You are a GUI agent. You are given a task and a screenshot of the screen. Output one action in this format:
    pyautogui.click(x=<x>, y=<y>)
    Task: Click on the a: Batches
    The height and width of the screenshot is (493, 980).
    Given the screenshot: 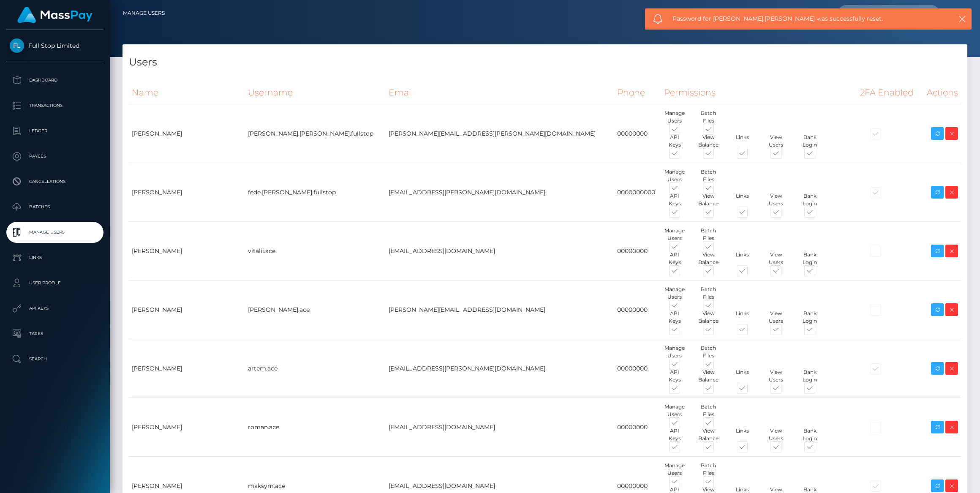 What is the action you would take?
    pyautogui.click(x=55, y=207)
    